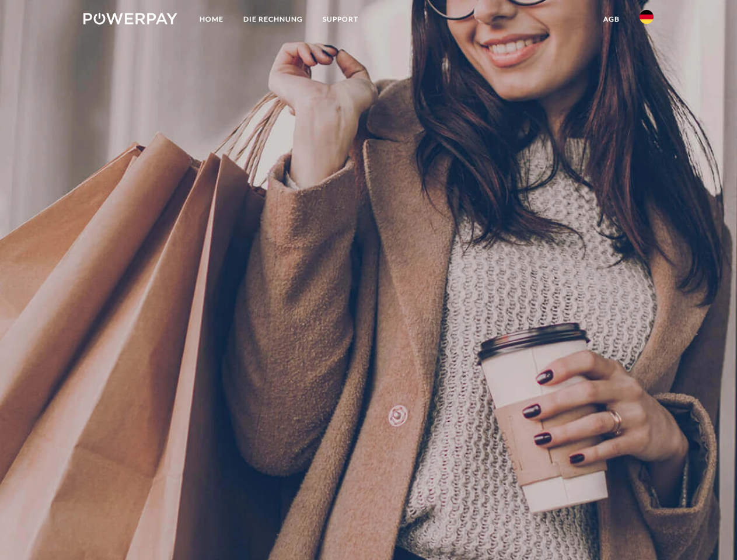  What do you see at coordinates (211, 20) in the screenshot?
I see `a: Home` at bounding box center [211, 20].